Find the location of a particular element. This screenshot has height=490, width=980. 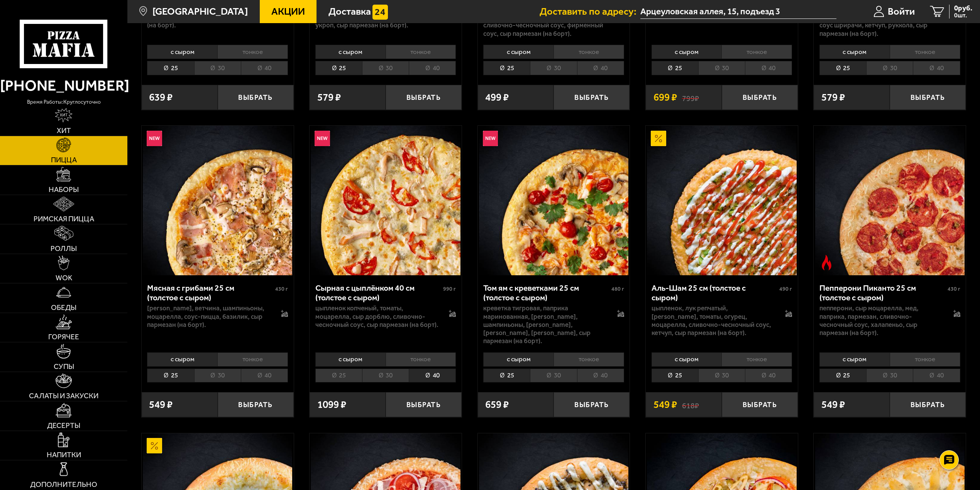

span: Роллы is located at coordinates (64, 248).